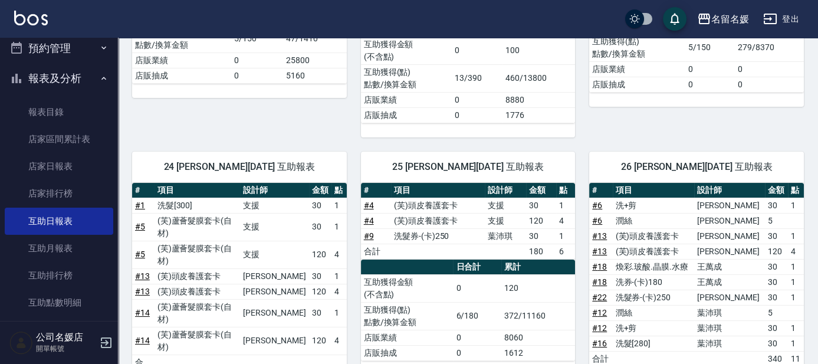 This screenshot has width=818, height=364. What do you see at coordinates (654, 343) in the screenshot?
I see `td: 洗髮[280]` at bounding box center [654, 343].